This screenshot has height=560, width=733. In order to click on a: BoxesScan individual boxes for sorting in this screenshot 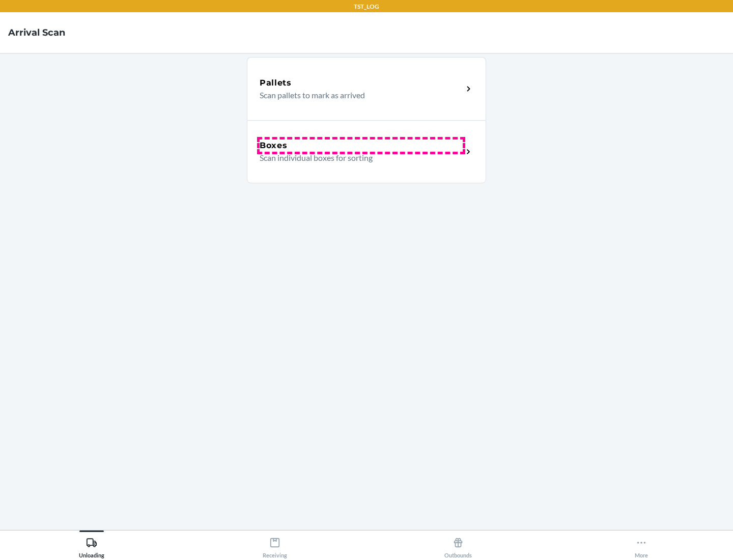, I will do `click(366, 152)`.